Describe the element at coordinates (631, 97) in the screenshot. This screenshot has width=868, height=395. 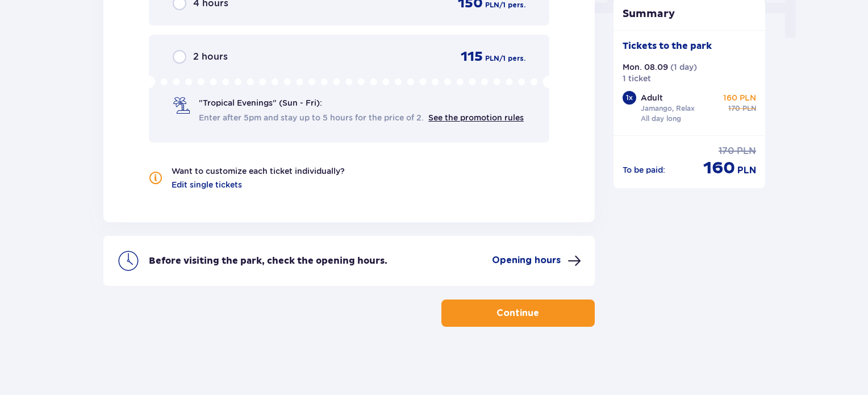
I see `font: x` at that location.